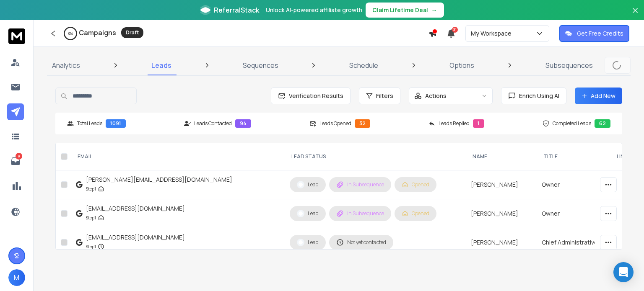 The height and width of the screenshot is (291, 644). I want to click on p: Leads Contacted, so click(213, 124).